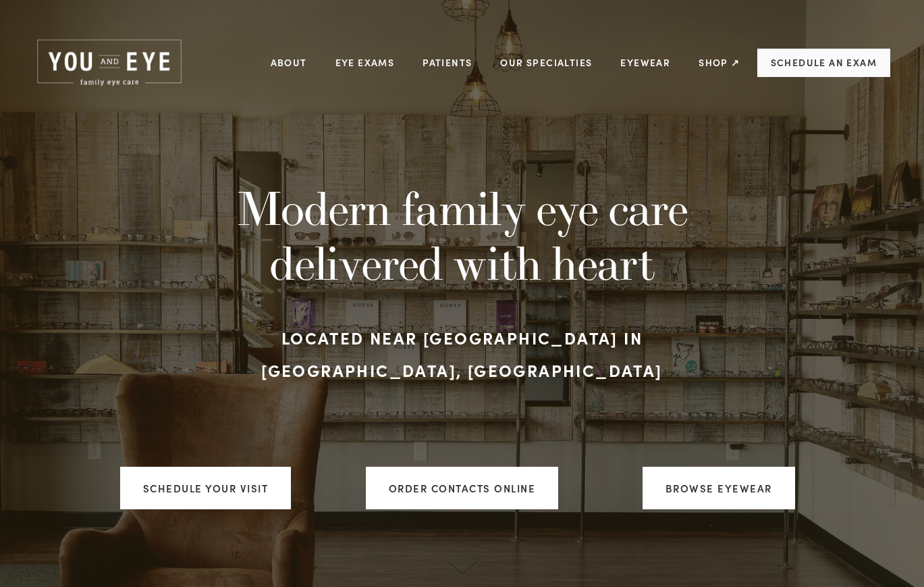  I want to click on a: Schedule your visit, so click(206, 488).